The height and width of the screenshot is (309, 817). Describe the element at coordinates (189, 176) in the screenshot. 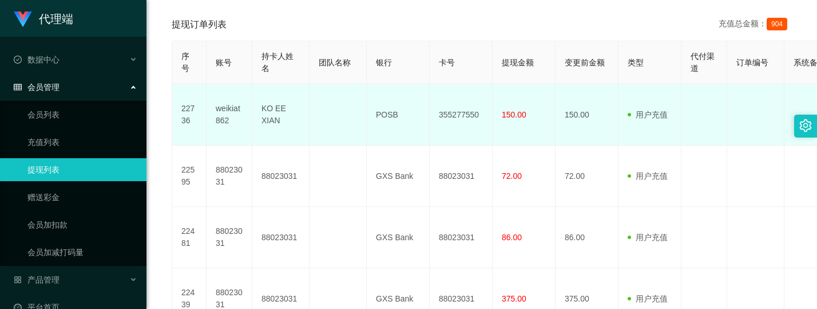

I see `td: 22595` at that location.